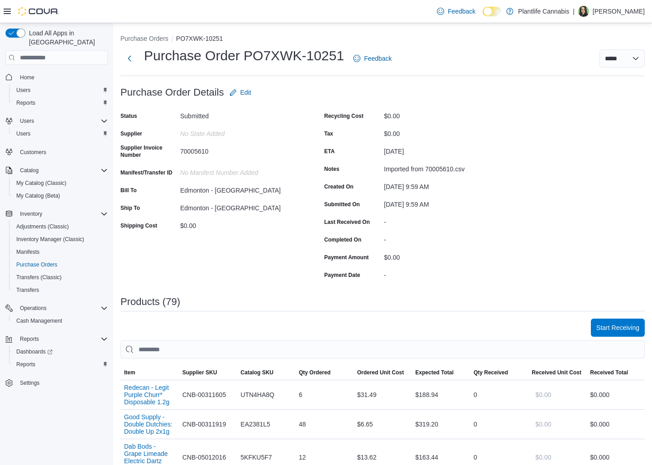 The image size is (652, 465). What do you see at coordinates (329, 151) in the screenshot?
I see `label: ETA` at bounding box center [329, 151].